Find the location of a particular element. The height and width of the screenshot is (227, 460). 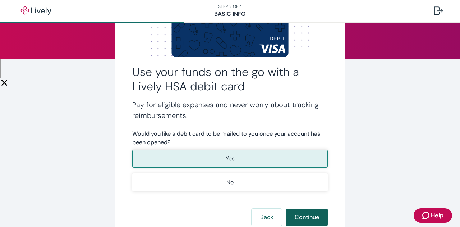

svg: Zendesk support icon is located at coordinates (426, 215).